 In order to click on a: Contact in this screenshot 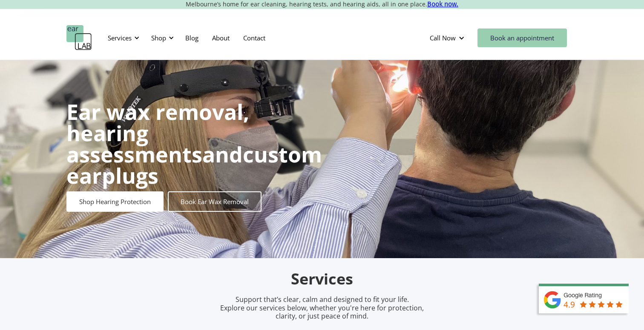, I will do `click(254, 38)`.